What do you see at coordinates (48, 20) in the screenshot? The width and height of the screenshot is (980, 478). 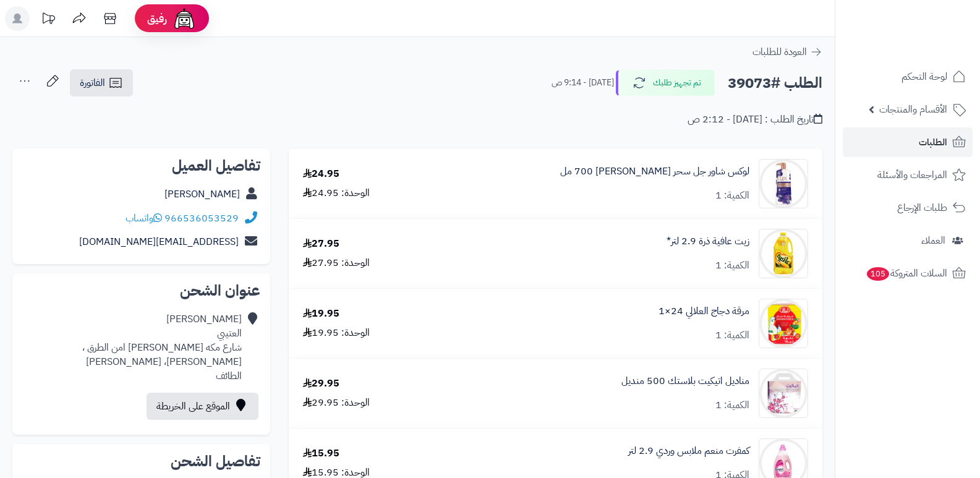 I see `a: تحديثات المنصة` at bounding box center [48, 20].